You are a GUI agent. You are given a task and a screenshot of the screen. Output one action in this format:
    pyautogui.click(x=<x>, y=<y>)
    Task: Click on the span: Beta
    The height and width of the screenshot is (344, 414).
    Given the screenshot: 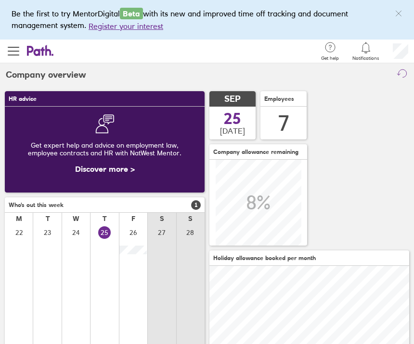 What is the action you would take?
    pyautogui.click(x=132, y=13)
    